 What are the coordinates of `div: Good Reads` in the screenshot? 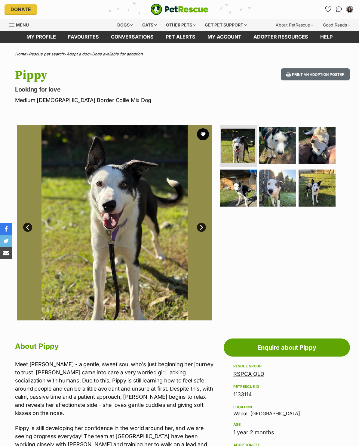 It's located at (337, 25).